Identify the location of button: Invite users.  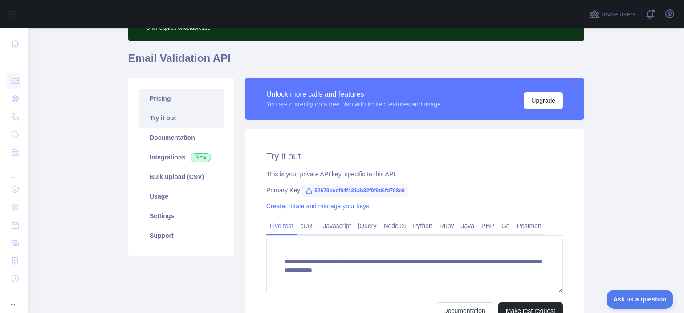
(612, 14).